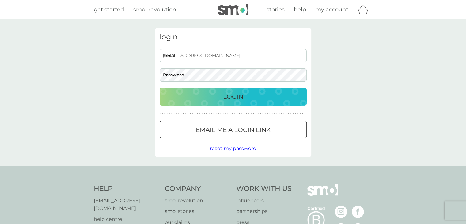  What do you see at coordinates (264, 200) in the screenshot?
I see `p: influencers` at bounding box center [264, 200].